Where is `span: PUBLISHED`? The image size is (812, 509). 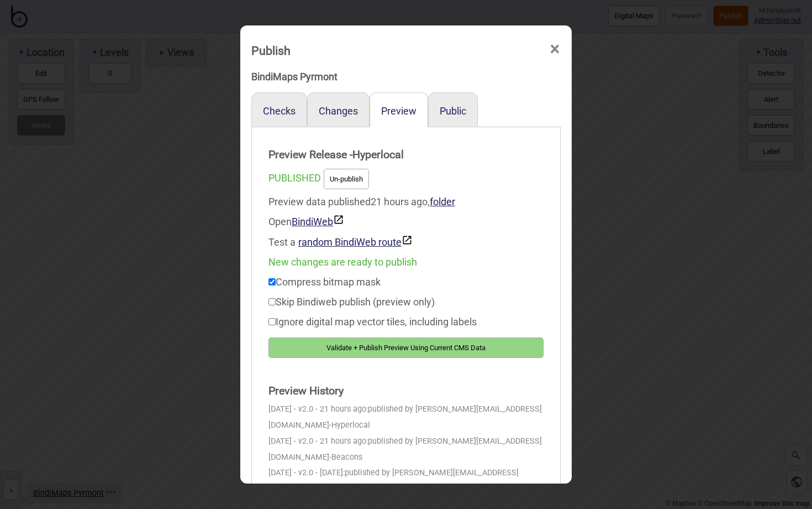
span: PUBLISHED is located at coordinates (295, 178).